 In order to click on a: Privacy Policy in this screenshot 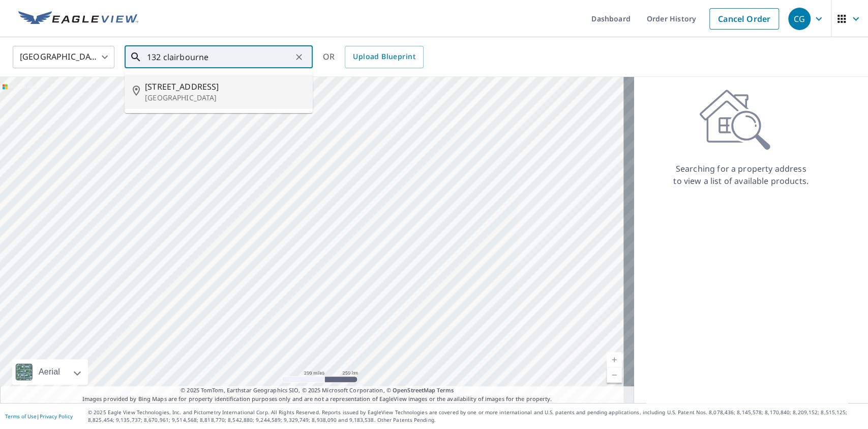, I will do `click(56, 416)`.